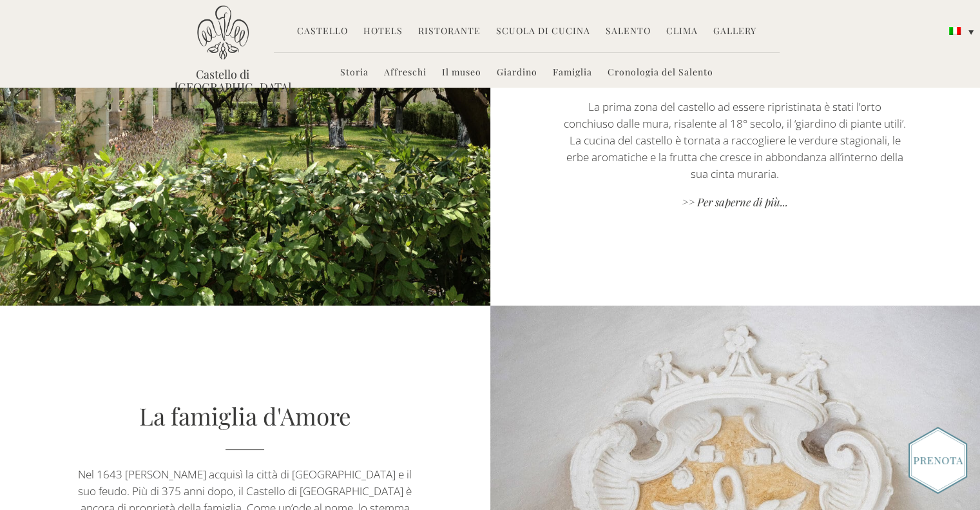  I want to click on a: Storia, so click(355, 73).